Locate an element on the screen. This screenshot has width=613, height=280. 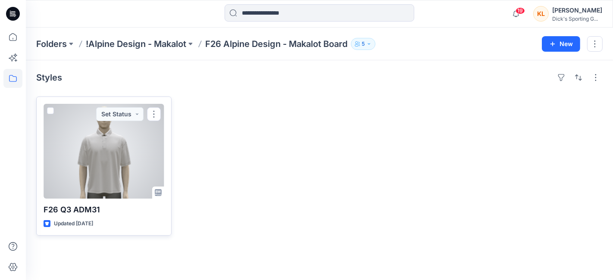
button: New is located at coordinates (561, 44).